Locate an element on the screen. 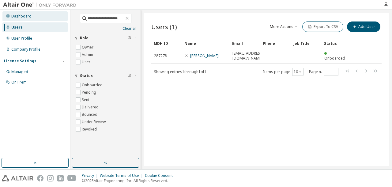  span: Users (1) is located at coordinates (164, 27).